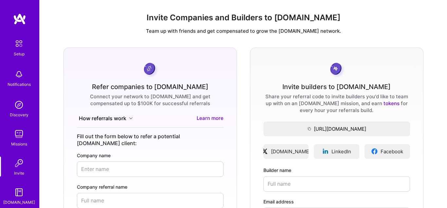  I want to click on label: Company name, so click(150, 155).